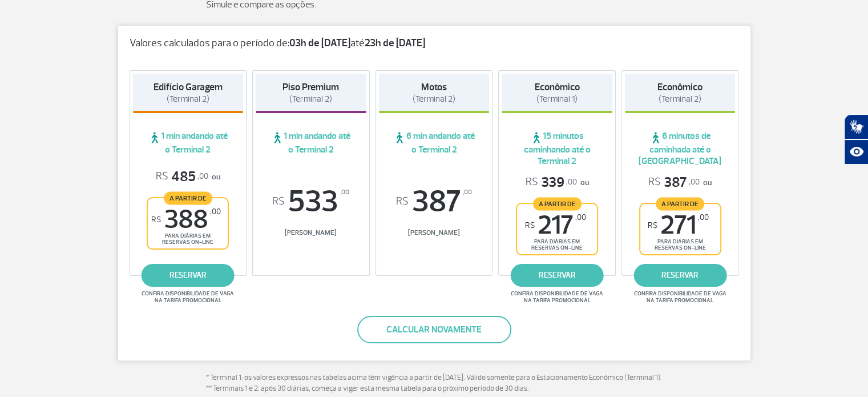 Image resolution: width=868 pixels, height=397 pixels. I want to click on span: 217, so click(556, 225).